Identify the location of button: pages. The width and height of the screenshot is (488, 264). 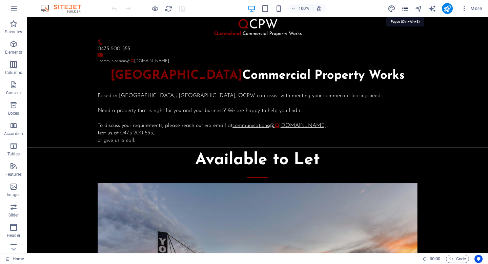
(405, 8).